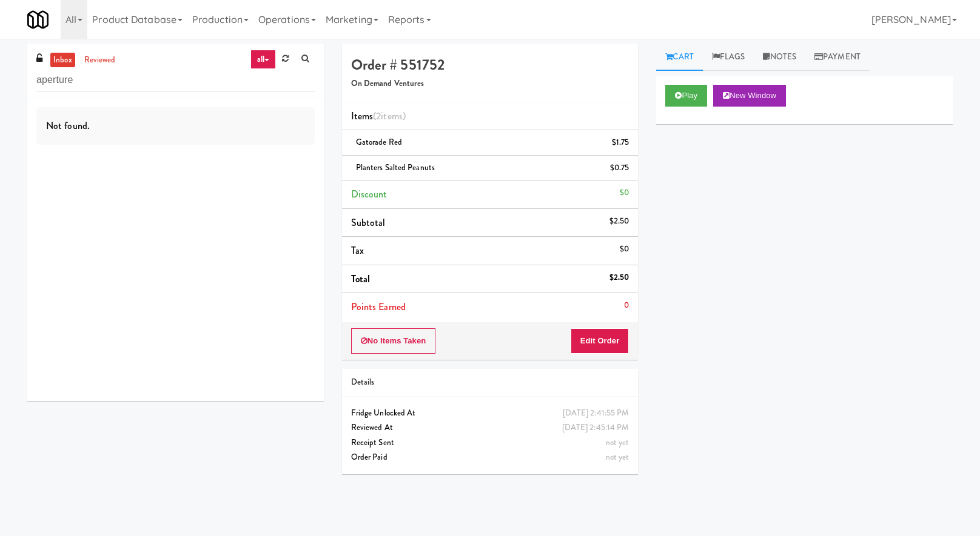  What do you see at coordinates (389, 115) in the screenshot?
I see `span: (2 )` at bounding box center [389, 115].